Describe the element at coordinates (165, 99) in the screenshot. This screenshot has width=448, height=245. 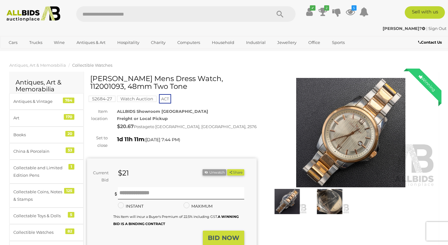
I see `span: ACT` at that location.